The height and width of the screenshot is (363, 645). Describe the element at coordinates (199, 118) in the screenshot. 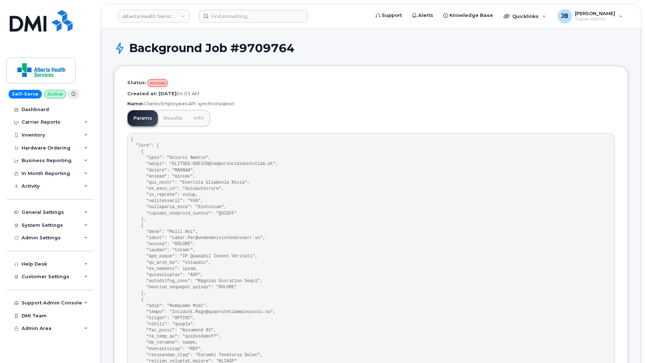

I see `a: Info` at that location.